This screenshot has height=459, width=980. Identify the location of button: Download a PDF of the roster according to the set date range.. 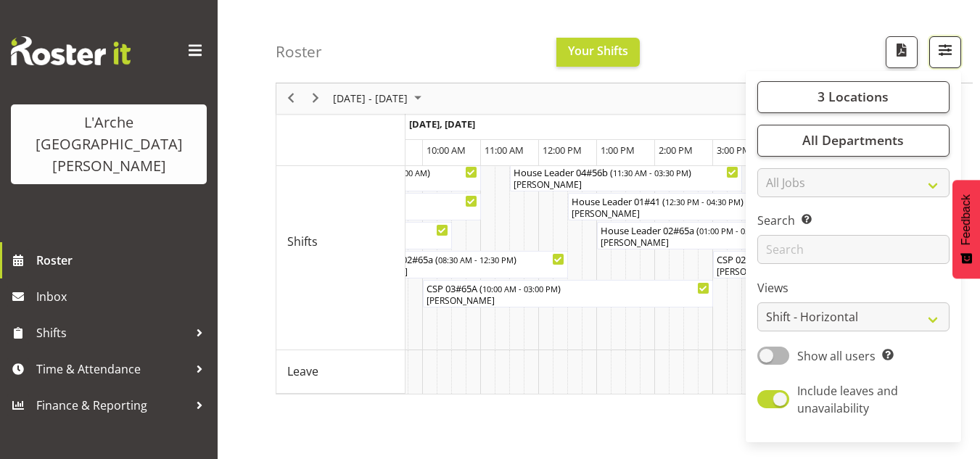
(901, 52).